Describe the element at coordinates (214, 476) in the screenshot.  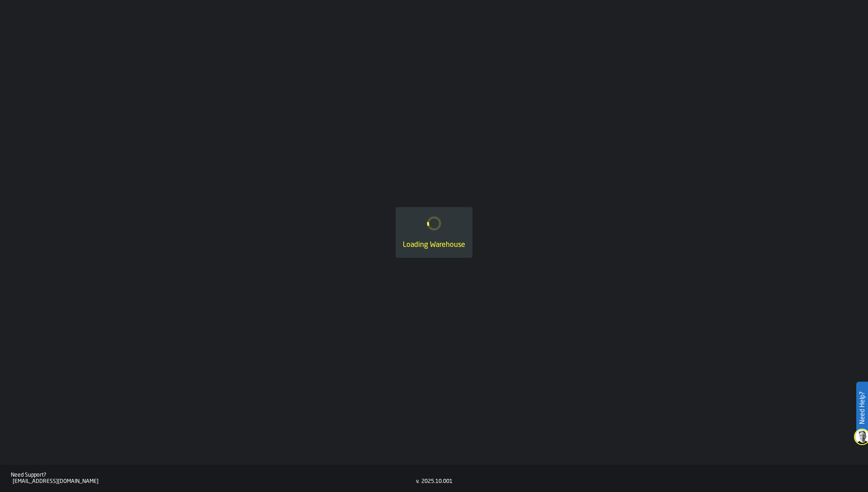
I see `div: Need Support?` at that location.